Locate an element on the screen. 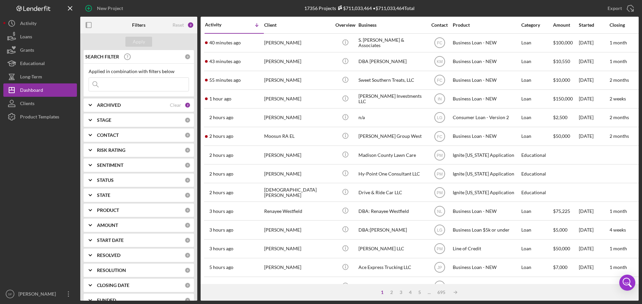  div: Drive & Ride Car LLC is located at coordinates (392, 192).